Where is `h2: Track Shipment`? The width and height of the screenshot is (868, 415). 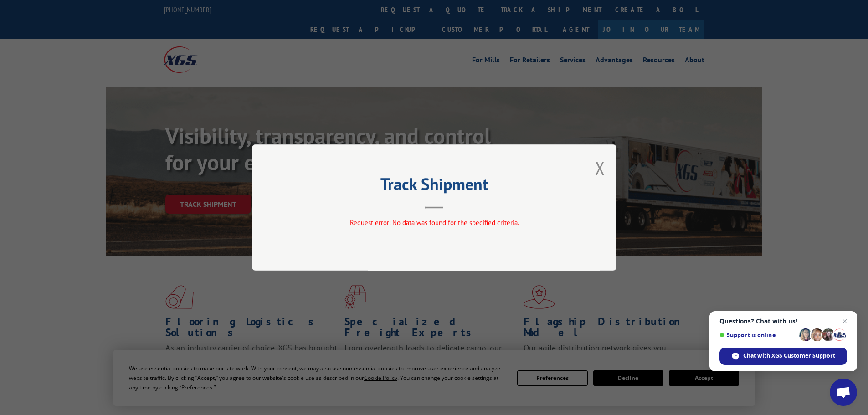
h2: Track Shipment is located at coordinates (434, 186).